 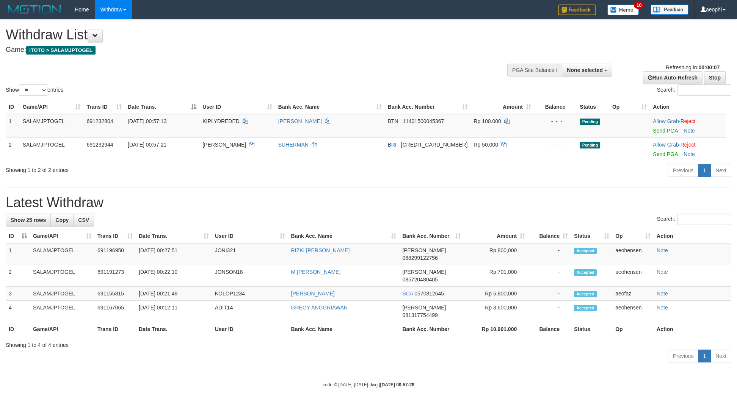 What do you see at coordinates (154, 169) in the screenshot?
I see `div: Showing 1 to 2 of 2 entries` at bounding box center [154, 169].